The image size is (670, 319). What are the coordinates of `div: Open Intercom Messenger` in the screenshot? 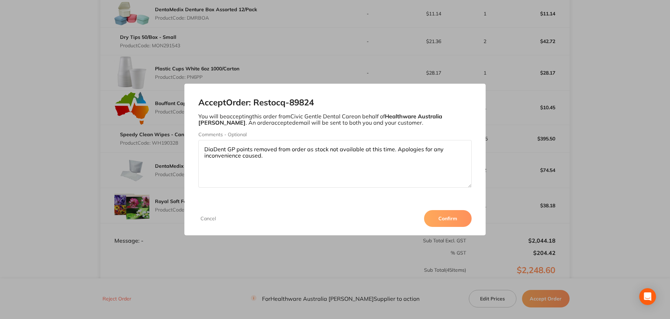 It's located at (648, 296).